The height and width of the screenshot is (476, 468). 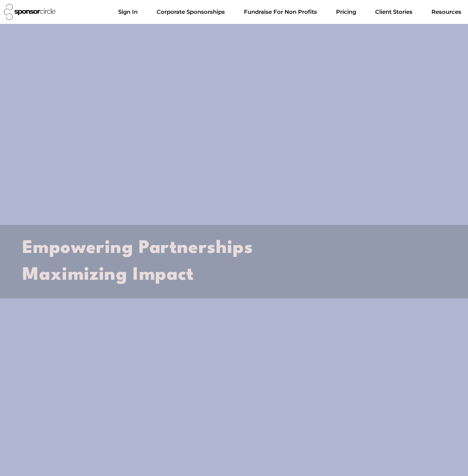 What do you see at coordinates (128, 12) in the screenshot?
I see `a: Sign In` at bounding box center [128, 12].